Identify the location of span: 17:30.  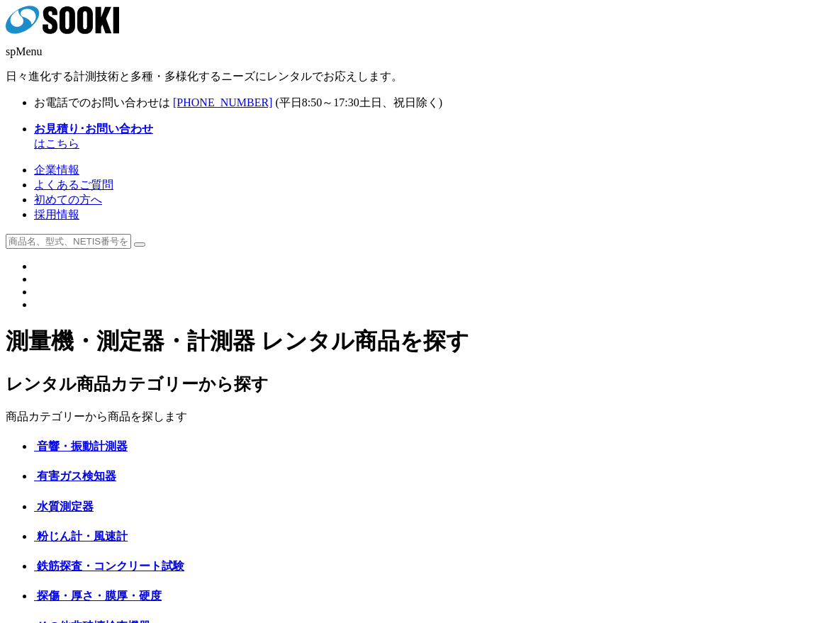
(346, 102).